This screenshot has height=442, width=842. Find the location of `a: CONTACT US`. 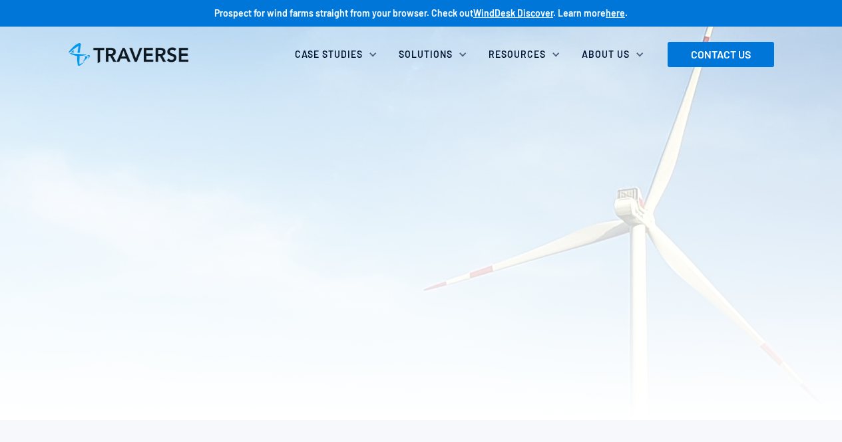

a: CONTACT US is located at coordinates (720, 55).